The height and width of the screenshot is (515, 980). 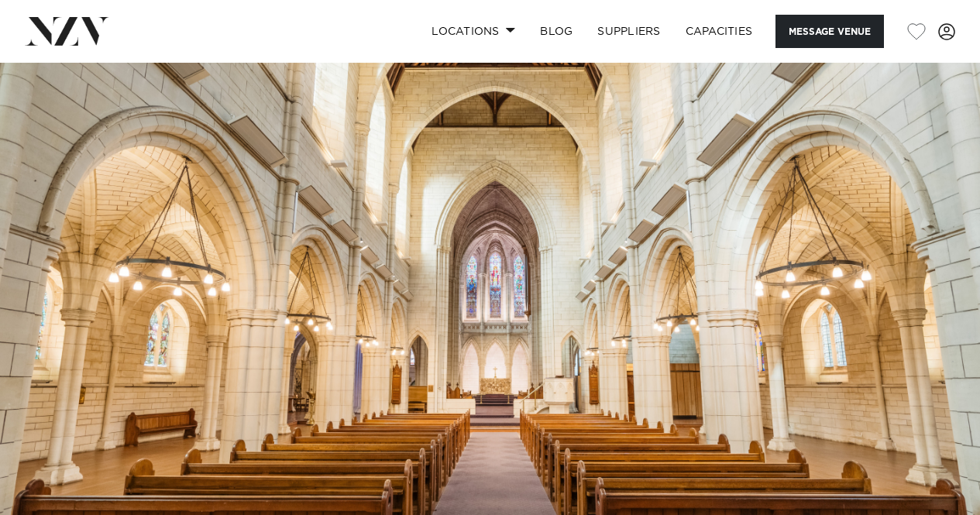 I want to click on img: nzv-logo.png, so click(x=67, y=31).